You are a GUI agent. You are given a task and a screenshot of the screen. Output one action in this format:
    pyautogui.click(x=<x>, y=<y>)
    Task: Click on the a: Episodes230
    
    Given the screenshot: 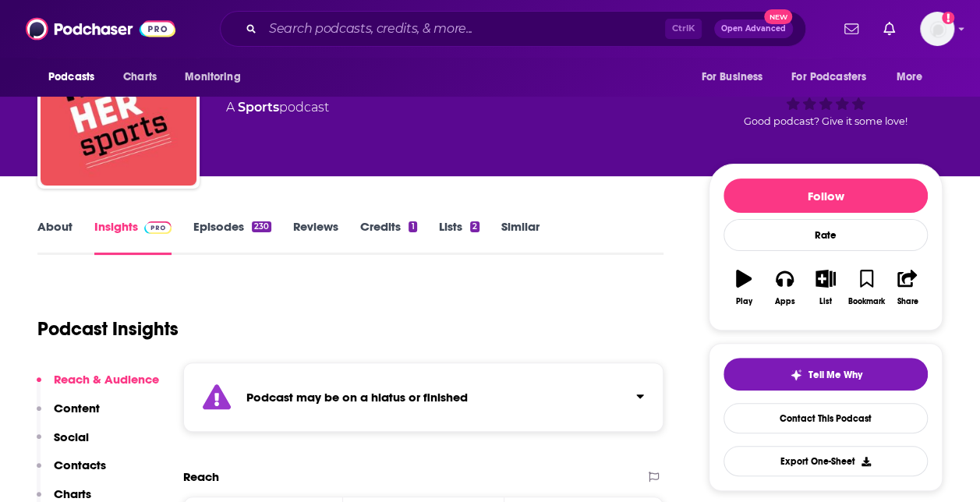 What is the action you would take?
    pyautogui.click(x=232, y=237)
    